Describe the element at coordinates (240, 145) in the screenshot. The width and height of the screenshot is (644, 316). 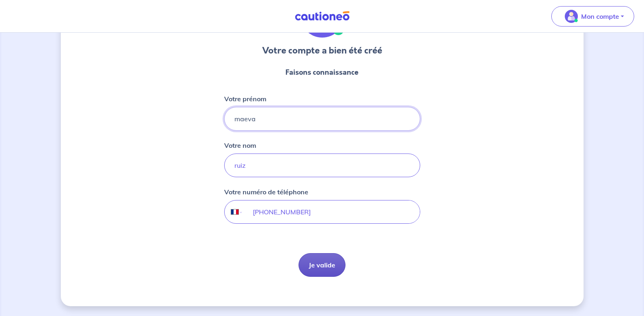
I see `p: Votre nom` at that location.